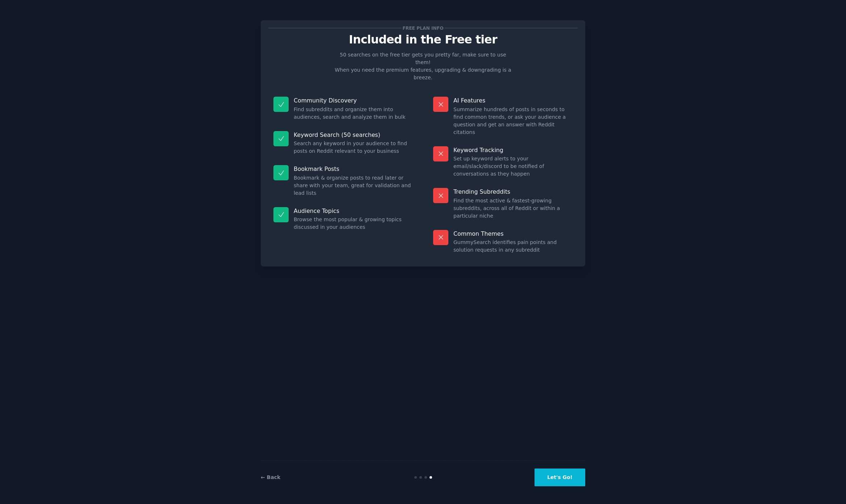 This screenshot has height=504, width=846. What do you see at coordinates (423, 39) in the screenshot?
I see `p: Included in the Free tier` at bounding box center [423, 39].